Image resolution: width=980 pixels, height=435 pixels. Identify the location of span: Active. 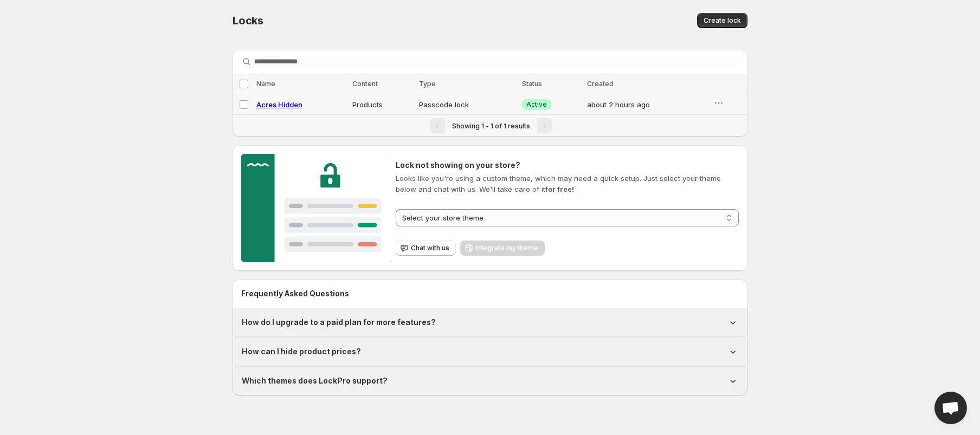
(536, 105).